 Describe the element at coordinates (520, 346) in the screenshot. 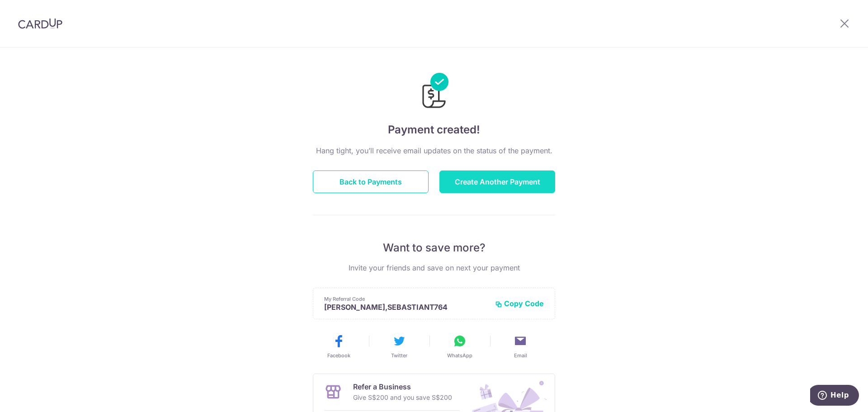

I see `button: Email` at that location.